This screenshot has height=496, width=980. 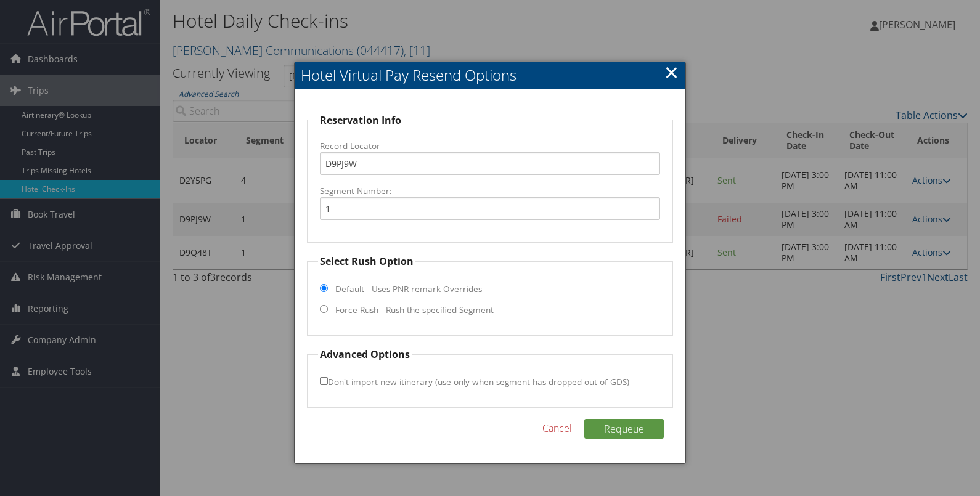 I want to click on label: Default - Uses PNR remark Overrides, so click(x=409, y=289).